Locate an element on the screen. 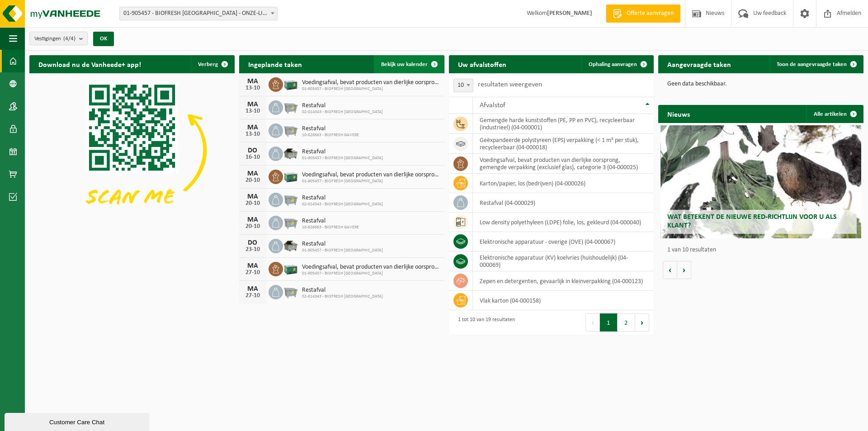 This screenshot has width=868, height=431. h2: Uw afvalstoffen is located at coordinates (482, 64).